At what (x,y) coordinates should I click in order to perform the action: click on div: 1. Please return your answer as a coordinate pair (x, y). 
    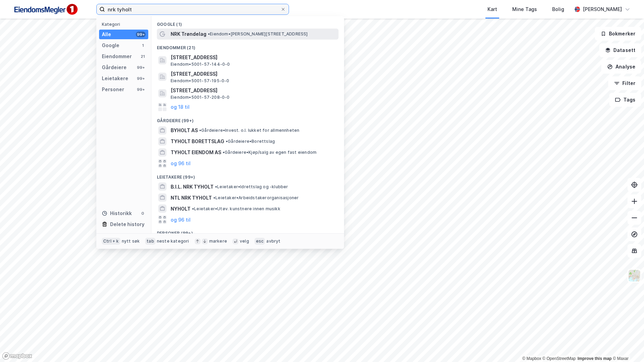
    Looking at the image, I should click on (143, 45).